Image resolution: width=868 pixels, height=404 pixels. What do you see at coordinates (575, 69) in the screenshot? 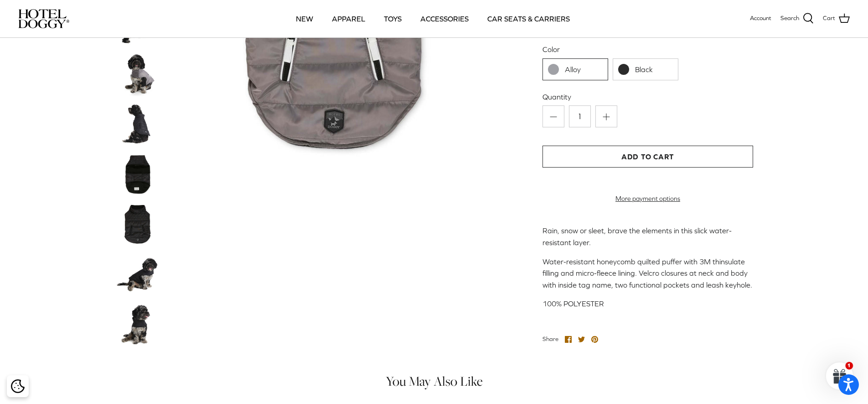
I see `a: Alloy` at bounding box center [575, 69].